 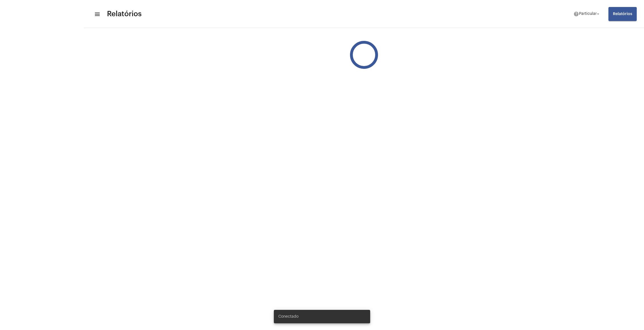 What do you see at coordinates (587, 14) in the screenshot?
I see `button: Particular` at bounding box center [587, 14].